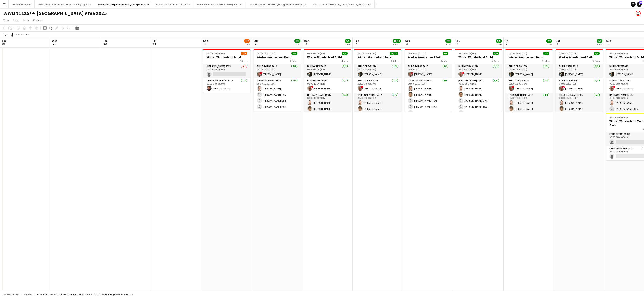 The width and height of the screenshot is (644, 298). What do you see at coordinates (64, 4) in the screenshot?
I see `button: WWSB1125/P - Winter Wonderland - Sleigh By 2025` at bounding box center [64, 4].